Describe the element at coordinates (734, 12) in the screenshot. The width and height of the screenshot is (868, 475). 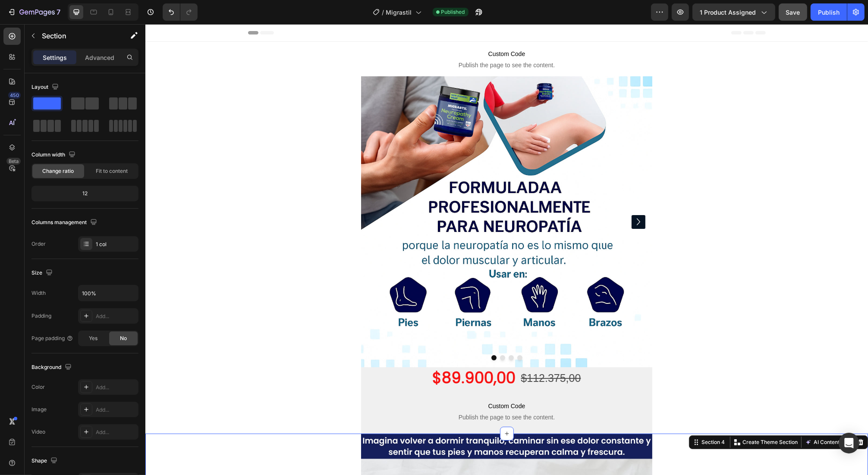
I see `button: 1 product assigned` at that location.